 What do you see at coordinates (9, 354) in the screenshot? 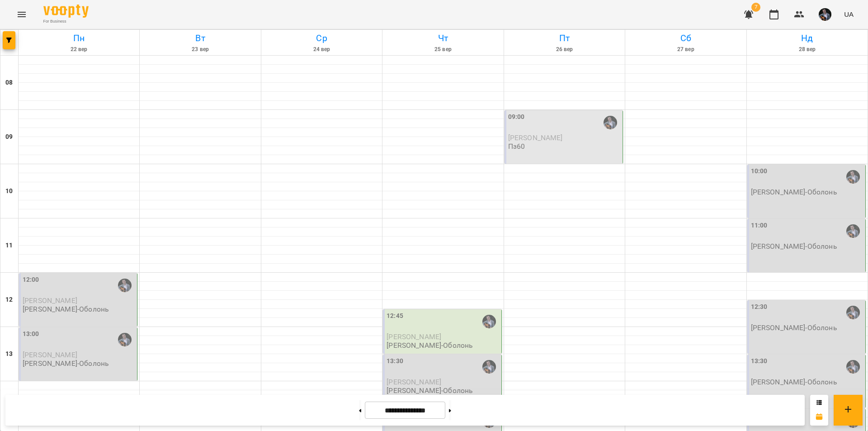
I see `h6: 13` at bounding box center [9, 354].